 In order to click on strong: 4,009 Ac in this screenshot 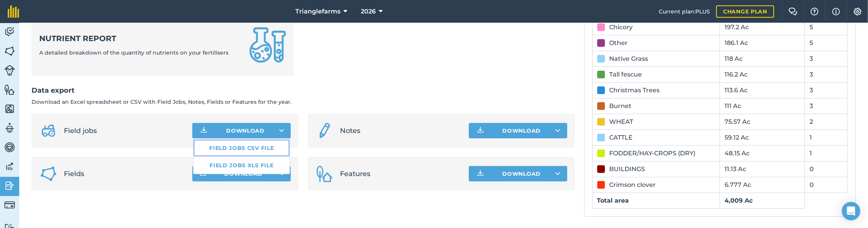, I will do `click(739, 200)`.